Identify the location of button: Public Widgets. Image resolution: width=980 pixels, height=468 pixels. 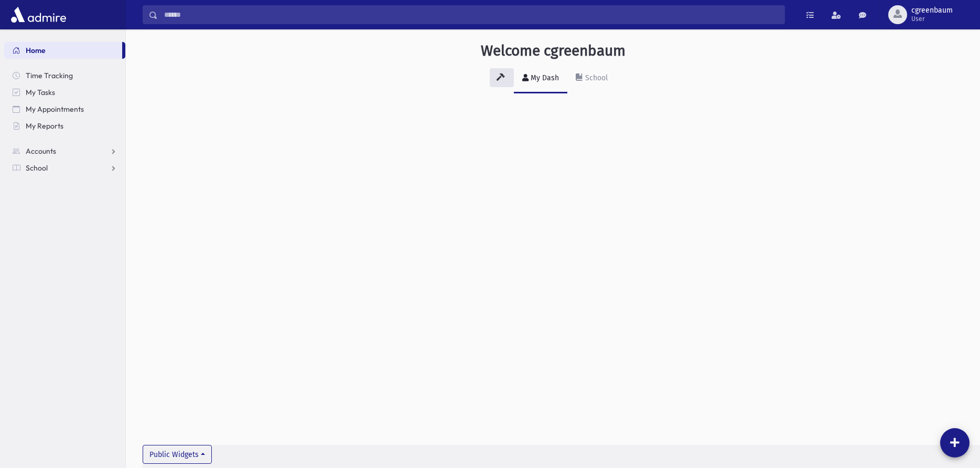
(177, 454).